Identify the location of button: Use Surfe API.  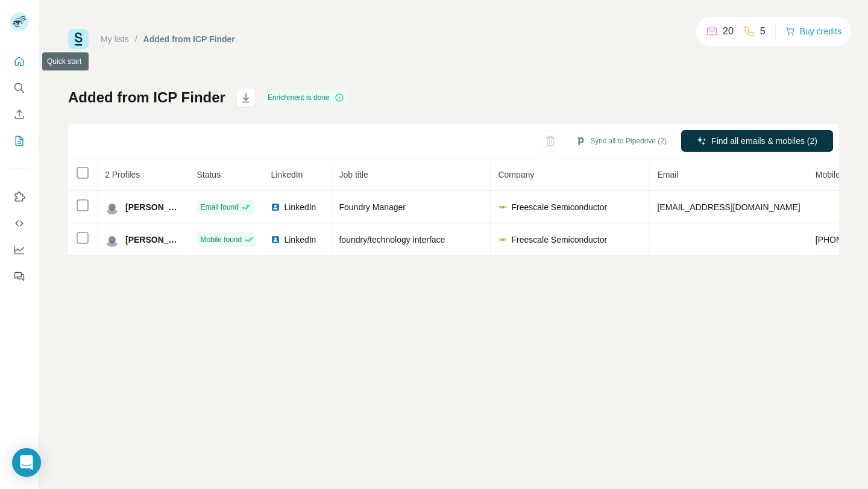
(19, 223).